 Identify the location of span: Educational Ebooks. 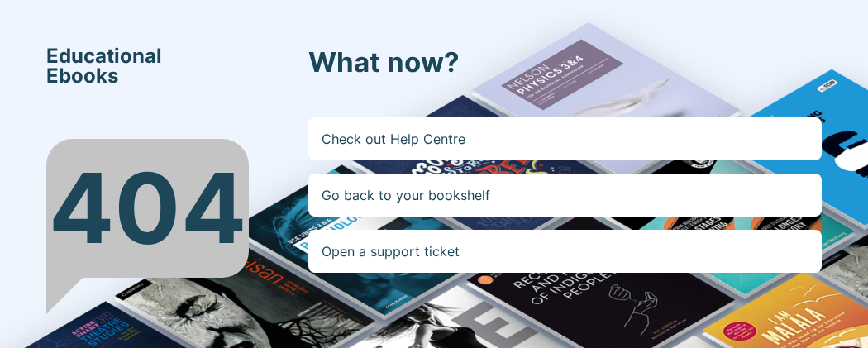
(104, 66).